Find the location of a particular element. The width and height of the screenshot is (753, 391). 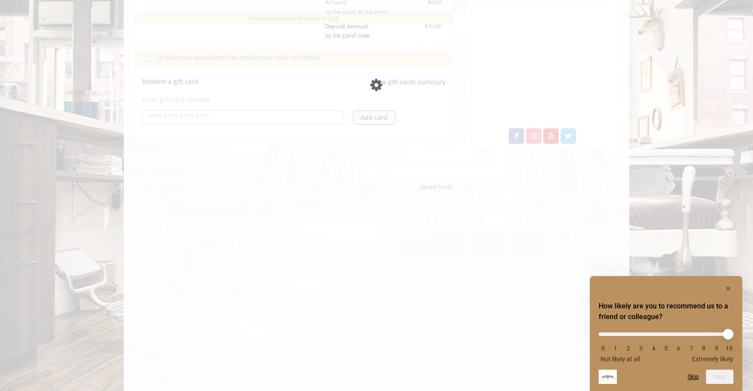

li: 0 is located at coordinates (603, 348).